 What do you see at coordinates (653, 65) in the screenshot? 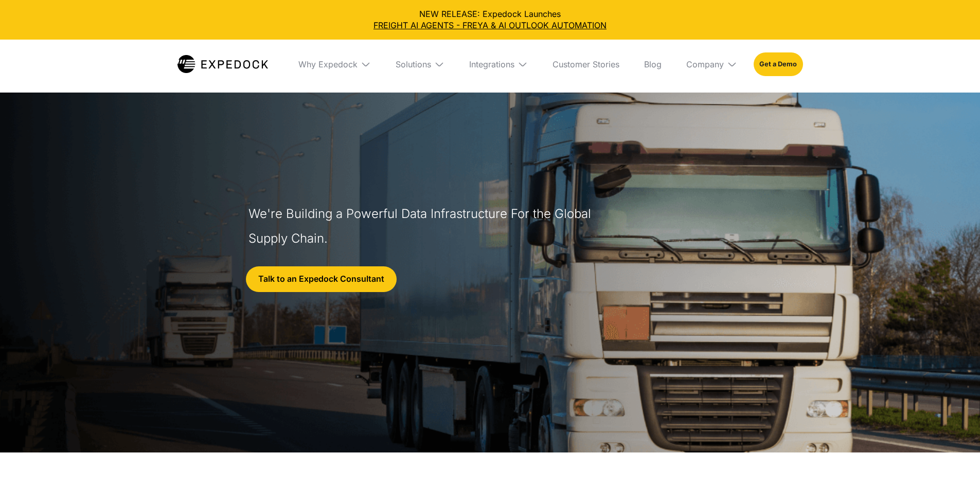
I see `a: Blog` at bounding box center [653, 65].